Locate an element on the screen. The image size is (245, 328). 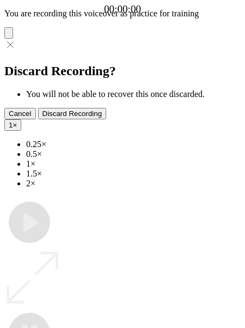
h2: Discard Recording? is located at coordinates (123, 71).